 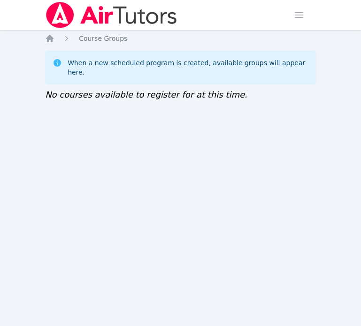 What do you see at coordinates (103, 38) in the screenshot?
I see `span: Course Groups` at bounding box center [103, 38].